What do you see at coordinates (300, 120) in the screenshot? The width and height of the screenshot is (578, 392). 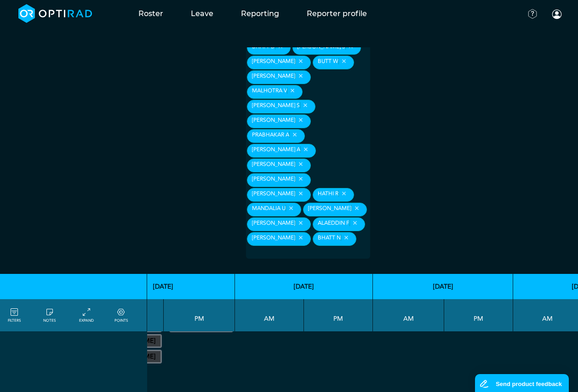 I see `button: Remove item: 'cc505f2b-0779-45fc-8f39-894c7e1604ae'` at bounding box center [300, 120].